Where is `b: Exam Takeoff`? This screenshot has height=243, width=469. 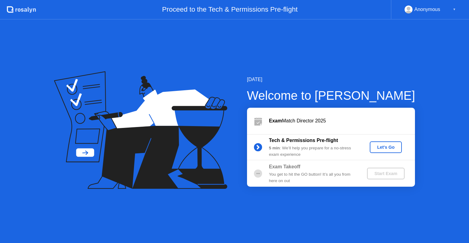
b: Exam Takeoff is located at coordinates (285, 166).